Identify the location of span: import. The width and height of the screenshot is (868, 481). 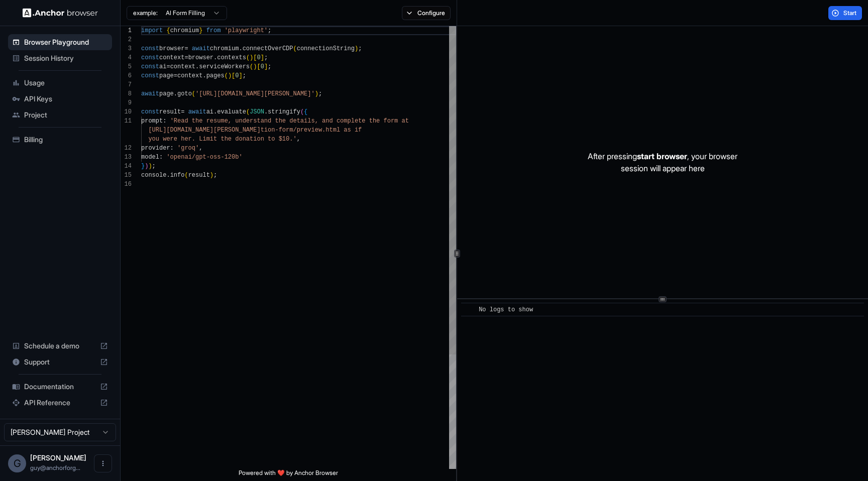
(152, 30).